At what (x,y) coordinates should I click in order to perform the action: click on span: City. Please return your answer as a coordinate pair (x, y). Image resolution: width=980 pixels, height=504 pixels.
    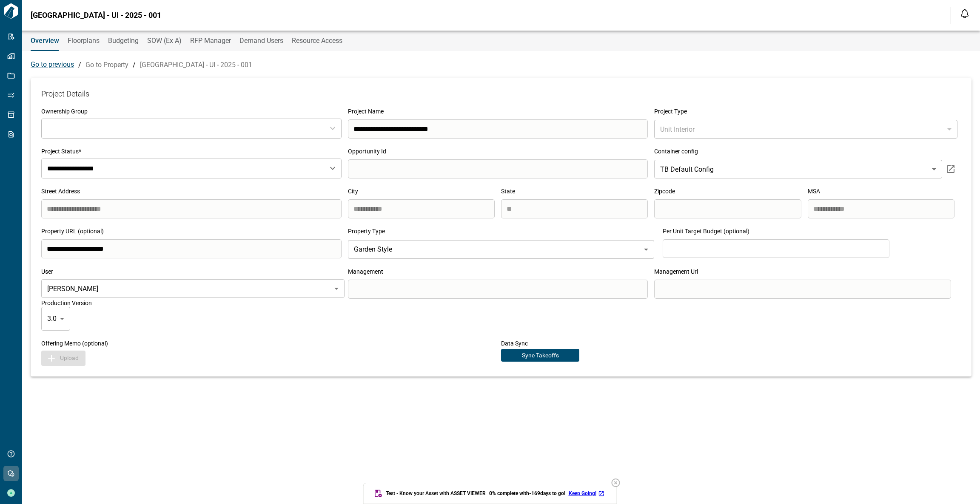
    Looking at the image, I should click on (353, 192).